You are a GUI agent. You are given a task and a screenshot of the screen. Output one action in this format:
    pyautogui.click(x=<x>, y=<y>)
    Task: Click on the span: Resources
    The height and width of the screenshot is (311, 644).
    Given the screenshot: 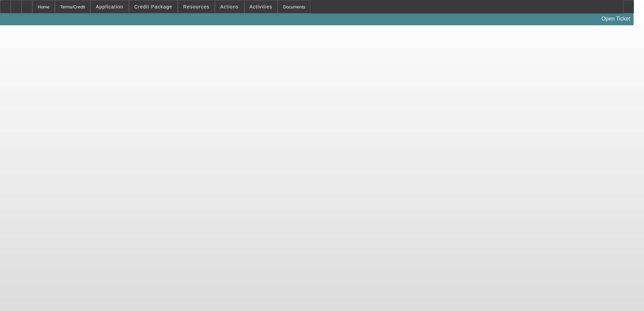 What is the action you would take?
    pyautogui.click(x=197, y=7)
    